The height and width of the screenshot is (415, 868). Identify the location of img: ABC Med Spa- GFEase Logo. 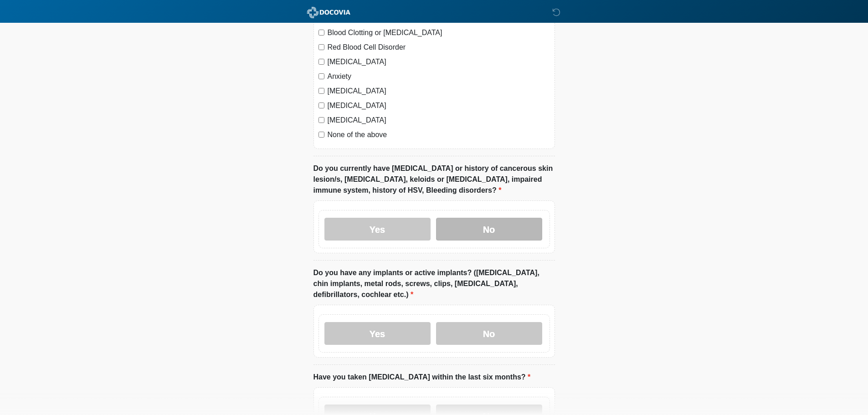
(329, 13).